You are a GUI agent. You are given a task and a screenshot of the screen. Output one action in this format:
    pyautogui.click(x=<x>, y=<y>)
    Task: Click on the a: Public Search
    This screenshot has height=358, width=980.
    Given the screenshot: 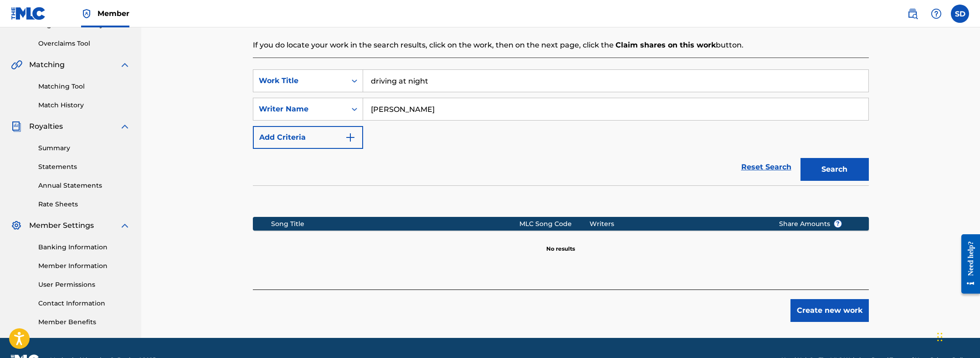 What is the action you would take?
    pyautogui.click(x=913, y=14)
    